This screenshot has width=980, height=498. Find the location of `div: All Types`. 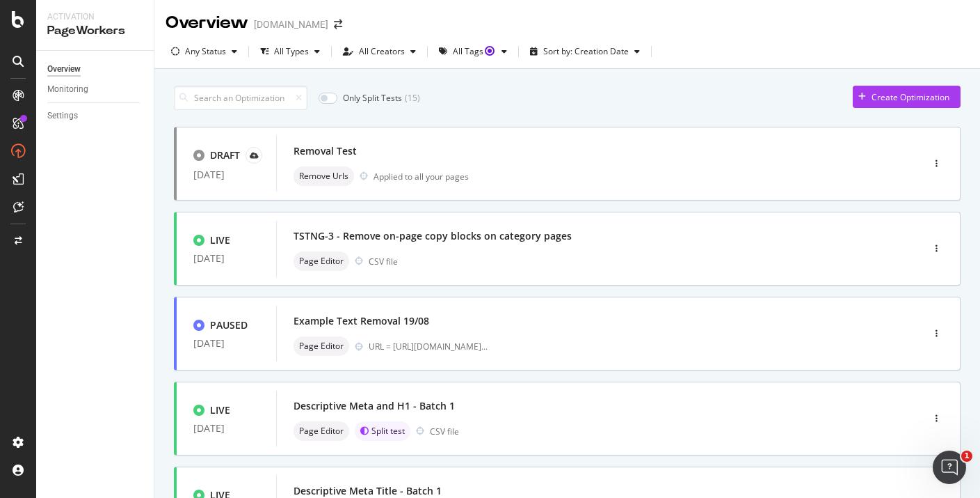

div: All Types is located at coordinates (291, 51).